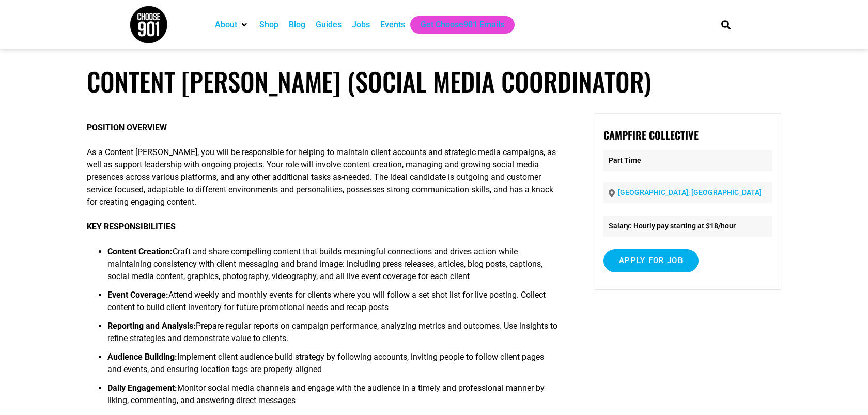 This screenshot has height=415, width=868. Describe the element at coordinates (456, 25) in the screenshot. I see `nav: Main nav` at that location.